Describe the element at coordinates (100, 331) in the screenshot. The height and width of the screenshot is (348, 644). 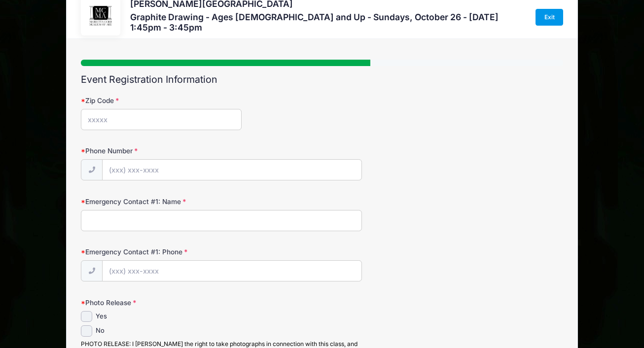
I see `label: No` at that location.